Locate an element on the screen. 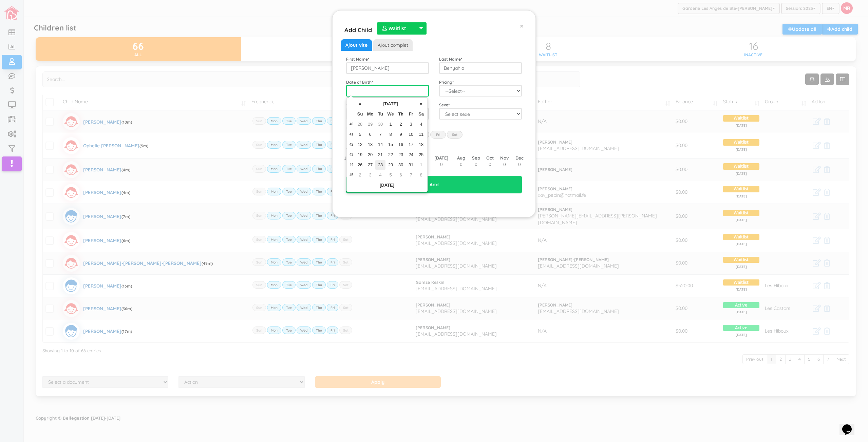 The height and width of the screenshot is (442, 868). button: Close is located at coordinates (521, 26).